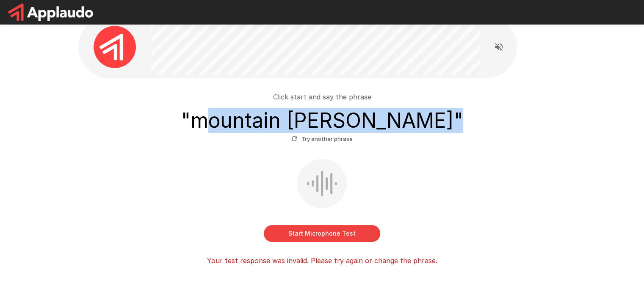 This screenshot has width=644, height=294. Describe the element at coordinates (322, 261) in the screenshot. I see `p: Your test response was invalid. Please try again or change the phrase.` at that location.